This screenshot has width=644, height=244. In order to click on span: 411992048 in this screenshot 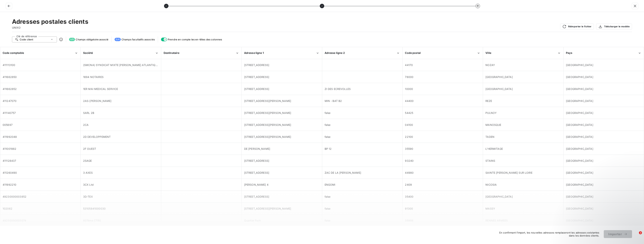, I will do `click(10, 136)`.